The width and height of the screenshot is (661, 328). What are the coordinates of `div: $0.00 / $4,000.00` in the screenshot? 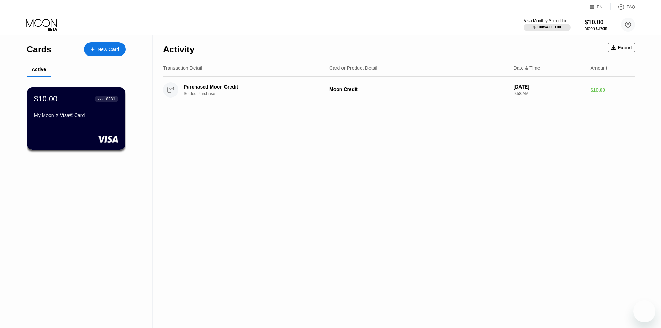 It's located at (547, 27).